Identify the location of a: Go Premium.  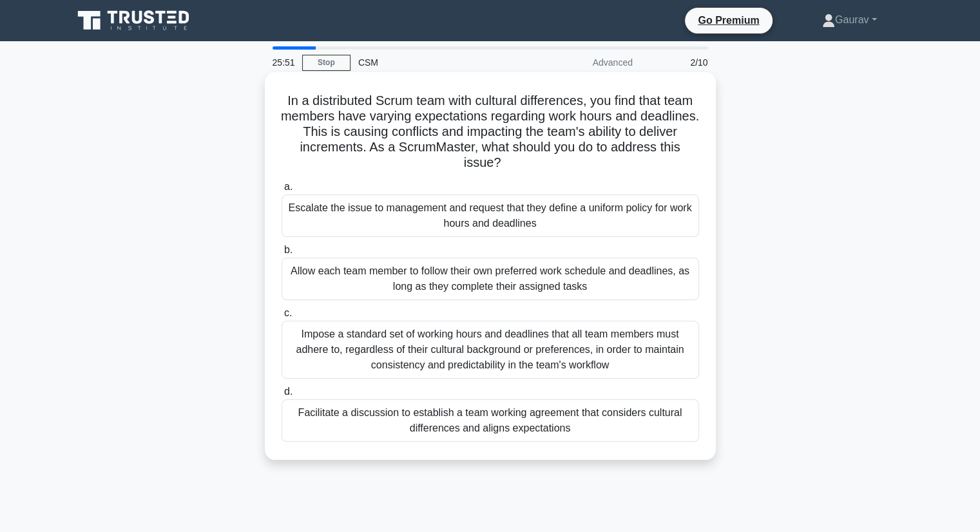
(728, 20).